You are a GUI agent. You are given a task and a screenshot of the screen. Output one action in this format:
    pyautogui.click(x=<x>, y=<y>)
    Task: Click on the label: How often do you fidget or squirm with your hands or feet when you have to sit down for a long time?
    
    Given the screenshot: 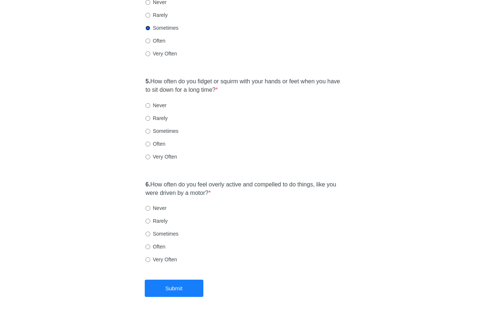 What is the action you would take?
    pyautogui.click(x=243, y=86)
    